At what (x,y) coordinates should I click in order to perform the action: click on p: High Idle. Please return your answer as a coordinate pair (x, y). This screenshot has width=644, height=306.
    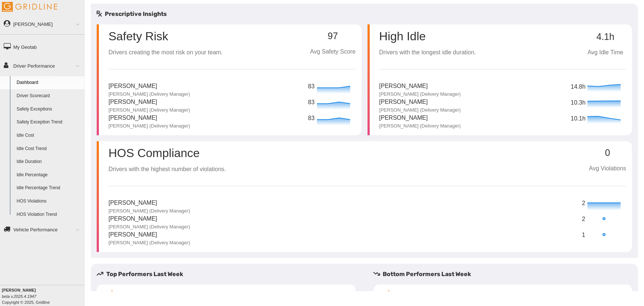
    Looking at the image, I should click on (427, 36).